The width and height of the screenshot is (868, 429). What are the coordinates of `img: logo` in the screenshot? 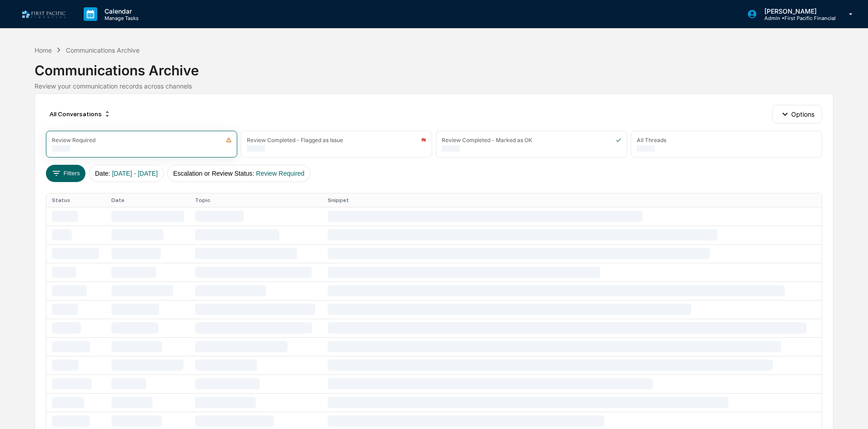 It's located at (43, 14).